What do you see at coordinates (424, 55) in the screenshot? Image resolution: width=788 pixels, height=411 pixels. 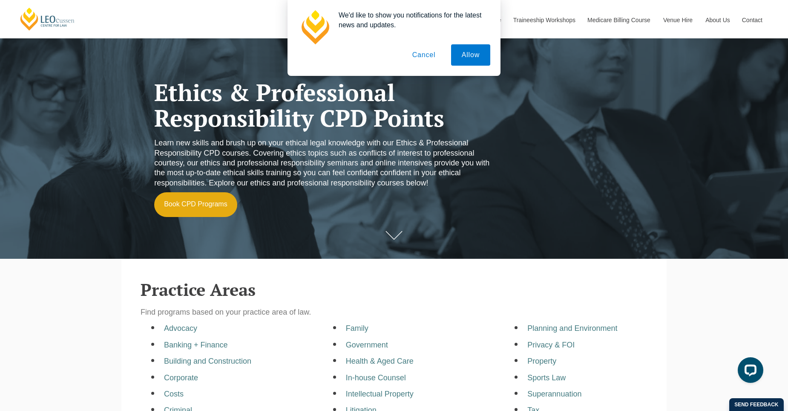 I see `button: Cancel` at bounding box center [424, 55].